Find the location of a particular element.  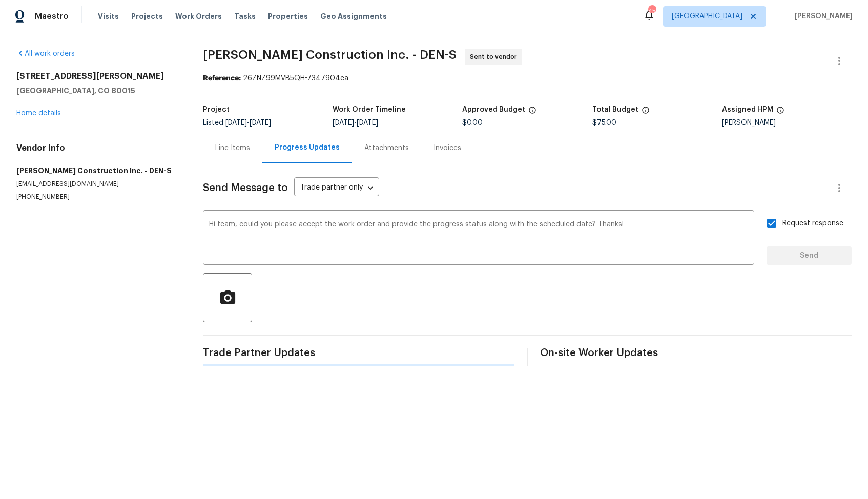

b: Reference: is located at coordinates (222, 79).